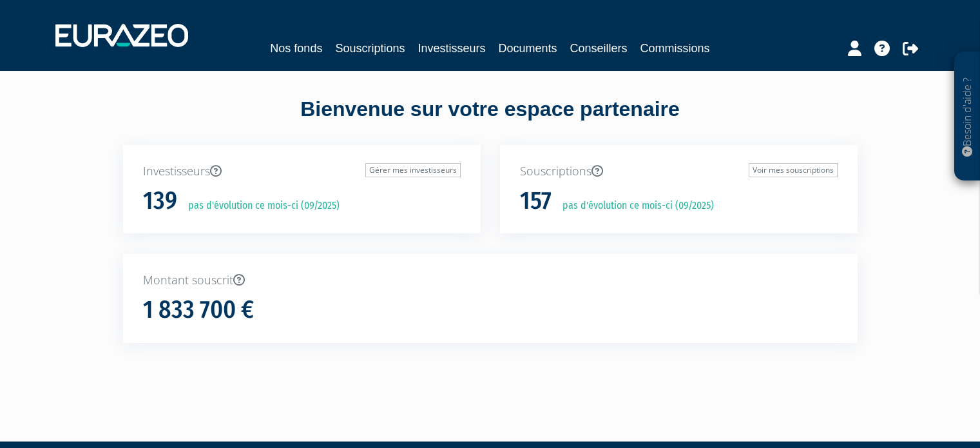 Image resolution: width=980 pixels, height=448 pixels. I want to click on a: Gérer mes investisseurs, so click(413, 170).